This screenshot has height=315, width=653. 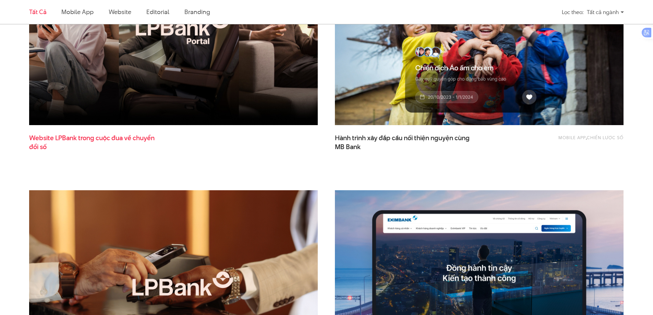 I want to click on span: MB Bank, so click(x=348, y=147).